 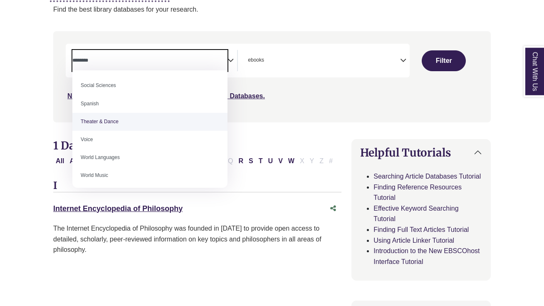 What do you see at coordinates (251, 161) in the screenshot?
I see `button: Filter Results S` at bounding box center [251, 161].